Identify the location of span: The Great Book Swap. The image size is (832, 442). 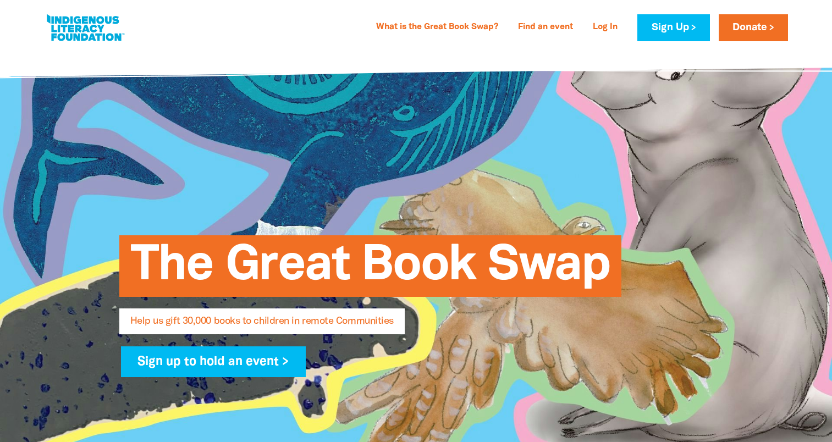
(370, 270).